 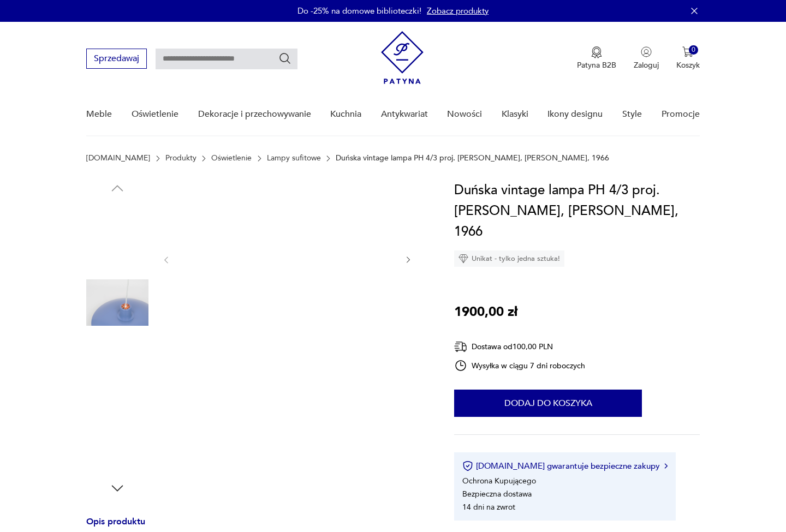 What do you see at coordinates (463, 259) in the screenshot?
I see `img: Ikona diamentu` at bounding box center [463, 259].